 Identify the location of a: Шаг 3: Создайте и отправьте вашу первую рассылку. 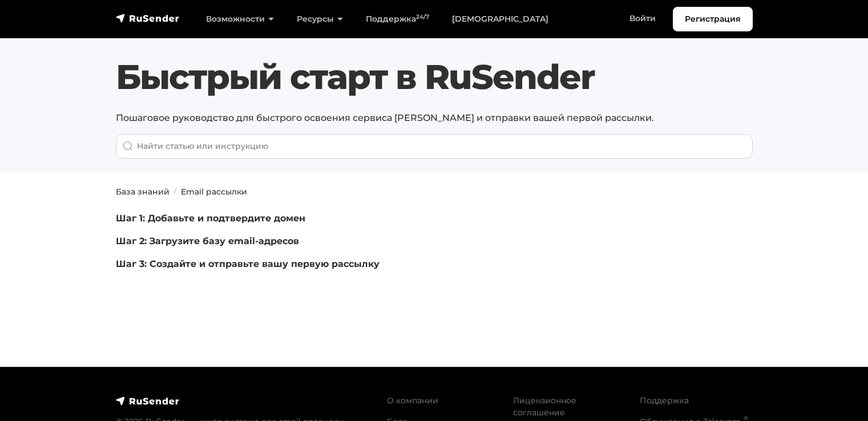
(248, 264).